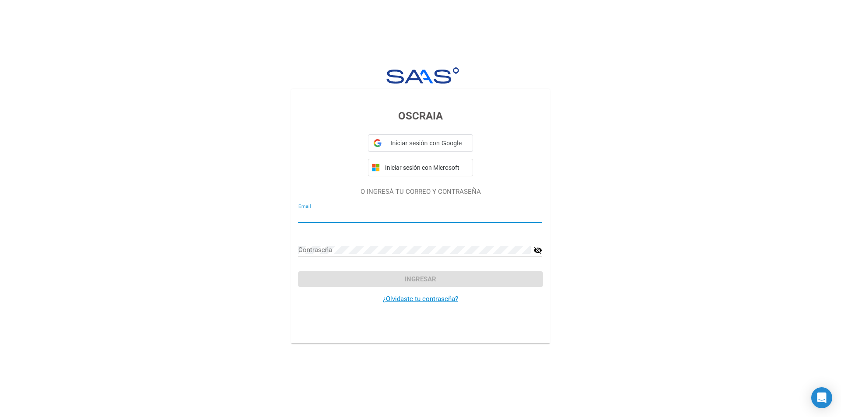 This screenshot has height=417, width=841. Describe the element at coordinates (420, 299) in the screenshot. I see `a: ¿Olvidaste tu contraseña?` at that location.